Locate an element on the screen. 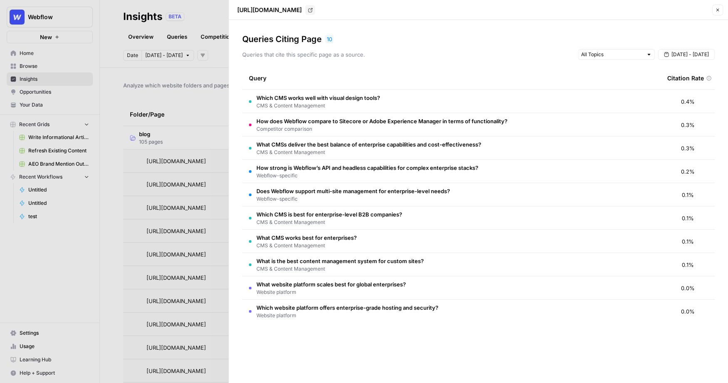 The image size is (728, 383). span: Competitor comparison is located at coordinates (382, 129).